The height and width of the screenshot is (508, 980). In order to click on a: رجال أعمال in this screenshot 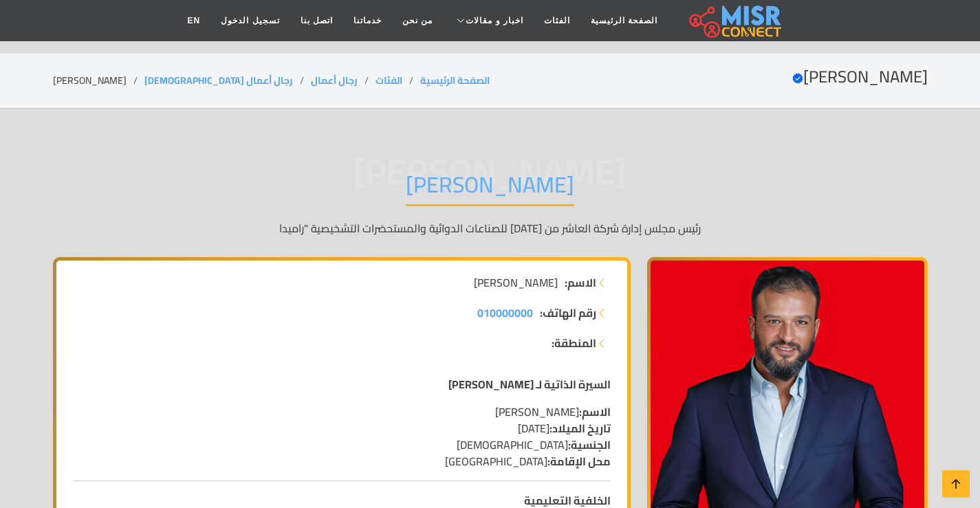, I will do `click(335, 80)`.